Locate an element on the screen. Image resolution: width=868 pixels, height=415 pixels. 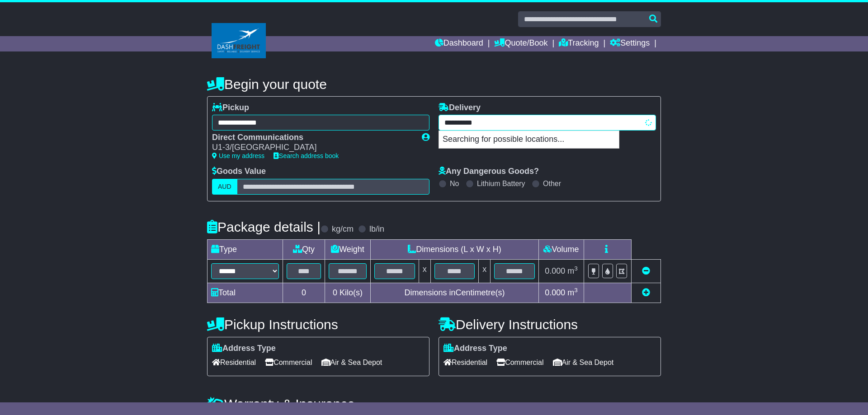
a: Search address book is located at coordinates (306, 156).